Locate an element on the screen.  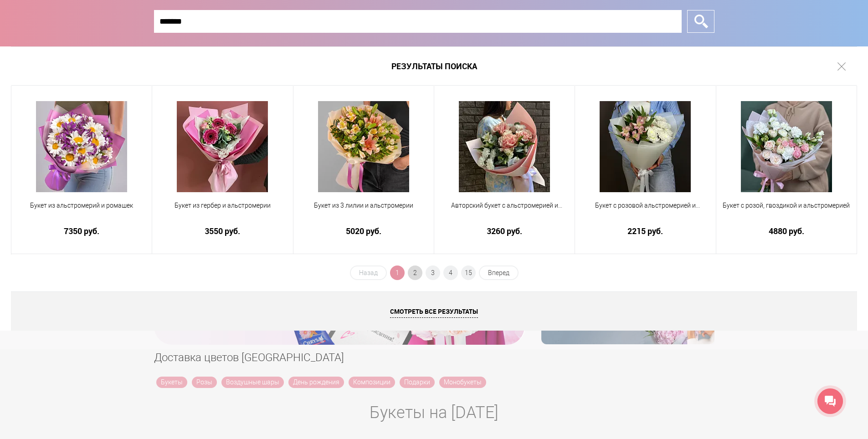
span: Назад is located at coordinates (368, 273).